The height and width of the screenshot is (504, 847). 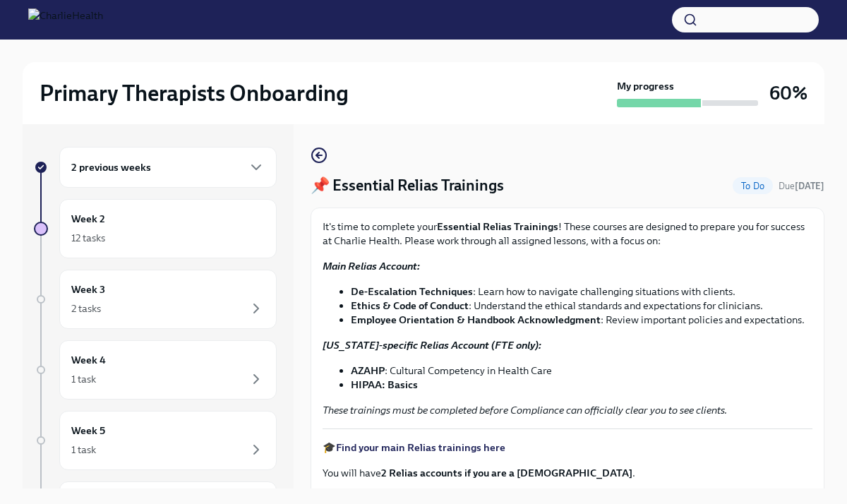 I want to click on span: August 18th, 2025 10:00, so click(x=802, y=186).